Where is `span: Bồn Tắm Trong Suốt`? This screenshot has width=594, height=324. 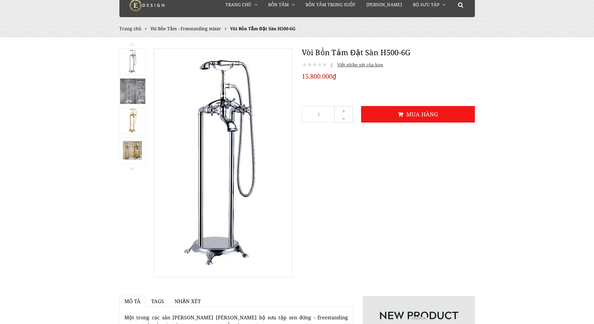
span: Bồn Tắm Trong Suốt is located at coordinates (331, 4).